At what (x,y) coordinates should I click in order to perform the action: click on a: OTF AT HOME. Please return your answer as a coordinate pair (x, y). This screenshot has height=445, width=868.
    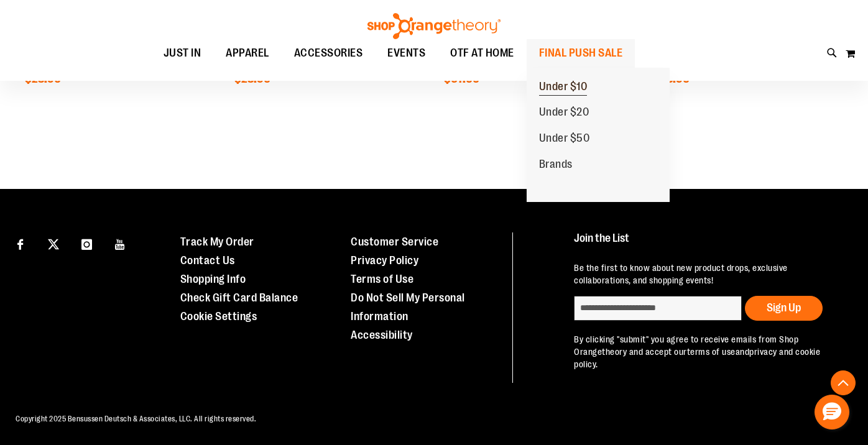
    Looking at the image, I should click on (482, 54).